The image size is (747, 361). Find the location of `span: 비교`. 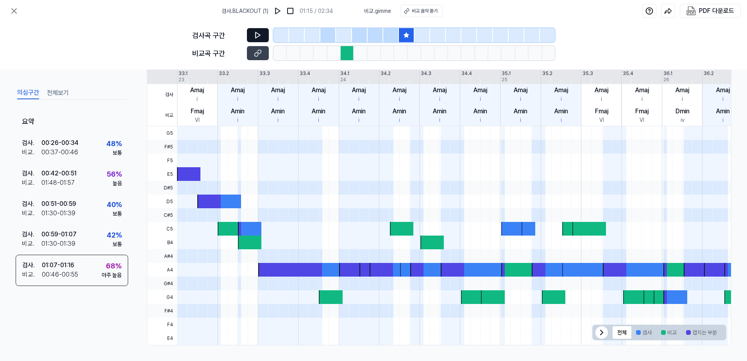

span: 비교 is located at coordinates (162, 116).